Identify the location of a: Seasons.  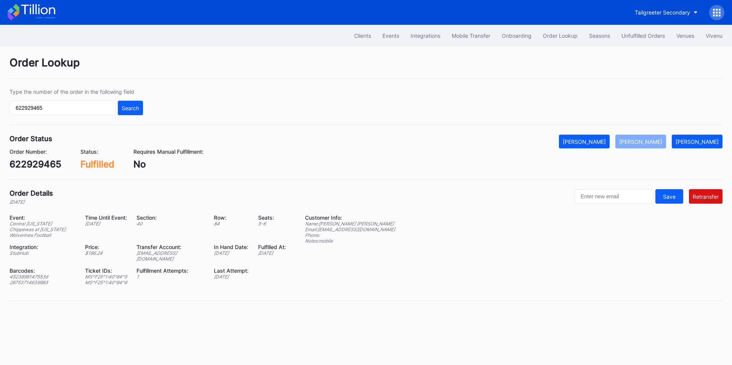
(599, 35).